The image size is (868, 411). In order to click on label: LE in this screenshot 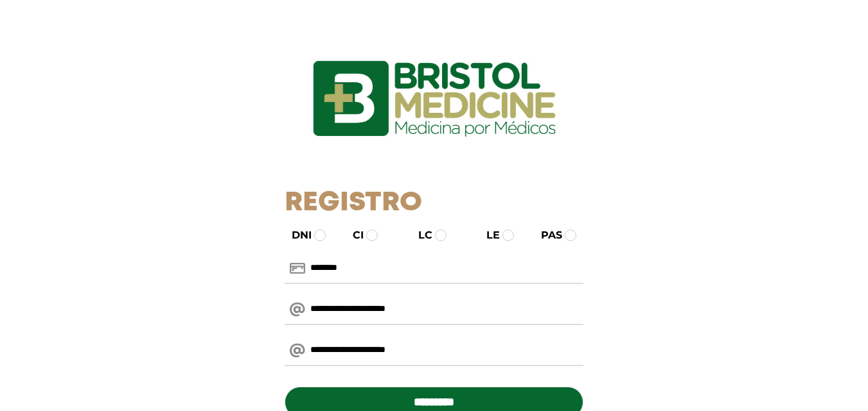, I will do `click(487, 235)`.